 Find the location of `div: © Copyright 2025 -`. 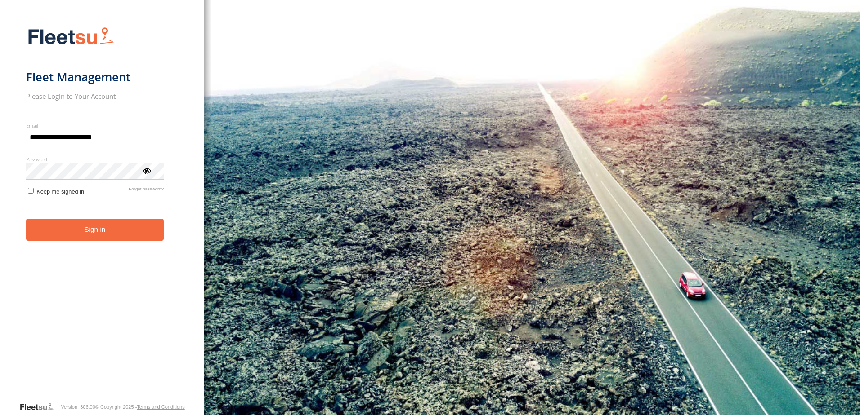

div: © Copyright 2025 - is located at coordinates (140, 407).